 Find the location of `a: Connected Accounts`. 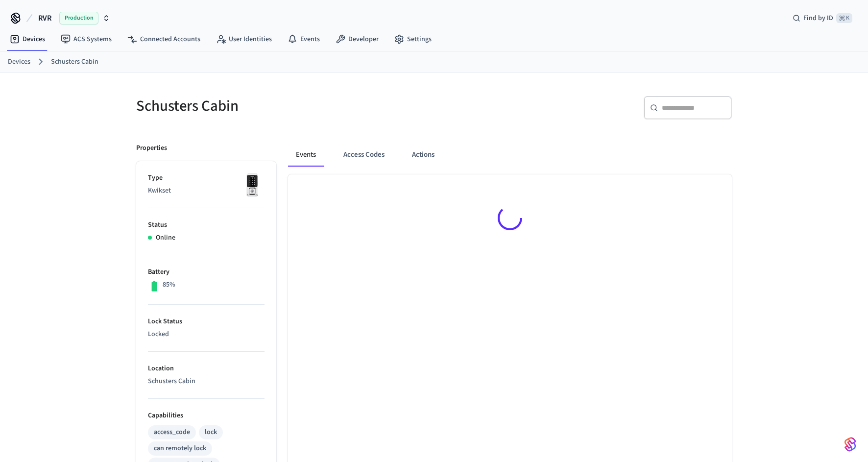

a: Connected Accounts is located at coordinates (164, 39).